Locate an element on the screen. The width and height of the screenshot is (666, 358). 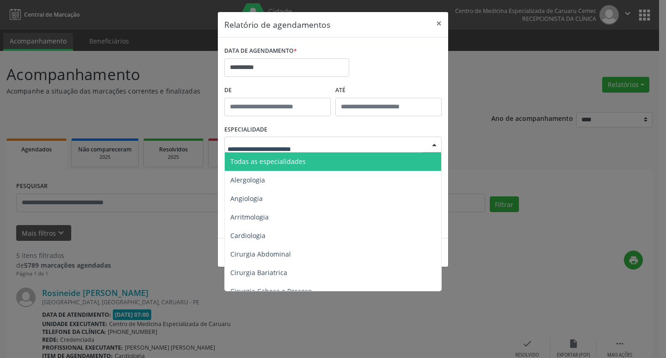
span: Arritmologia is located at coordinates (249, 217).